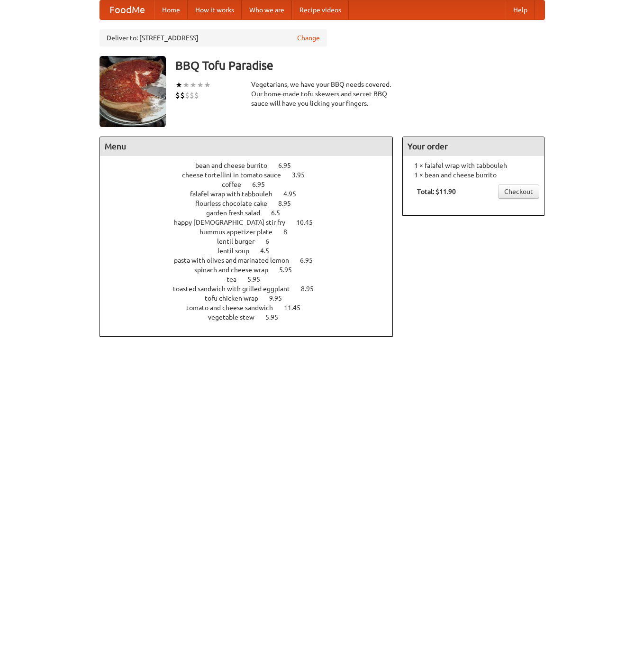 This screenshot has width=644, height=671. Describe the element at coordinates (252, 270) in the screenshot. I see `a: spinach and cheese wrap 5.95` at that location.